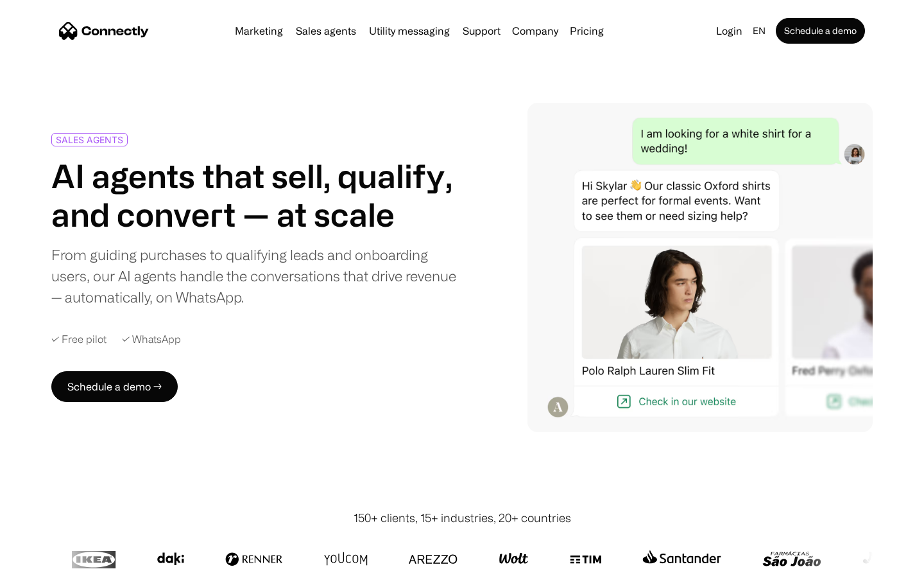 The height and width of the screenshot is (578, 924). I want to click on div: ✓ Free pilot, so click(79, 339).